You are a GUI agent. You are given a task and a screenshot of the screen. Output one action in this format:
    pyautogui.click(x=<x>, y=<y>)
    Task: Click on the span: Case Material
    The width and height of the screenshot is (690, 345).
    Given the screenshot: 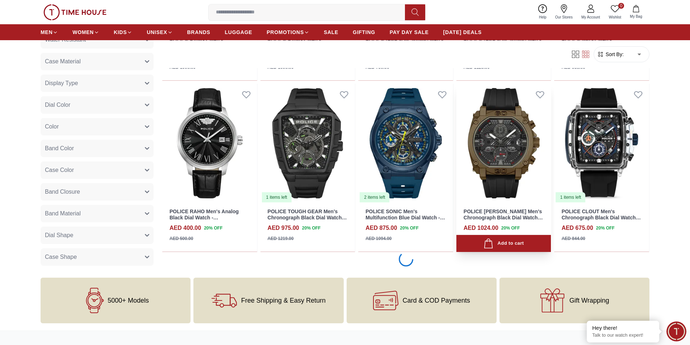 What is the action you would take?
    pyautogui.click(x=63, y=62)
    